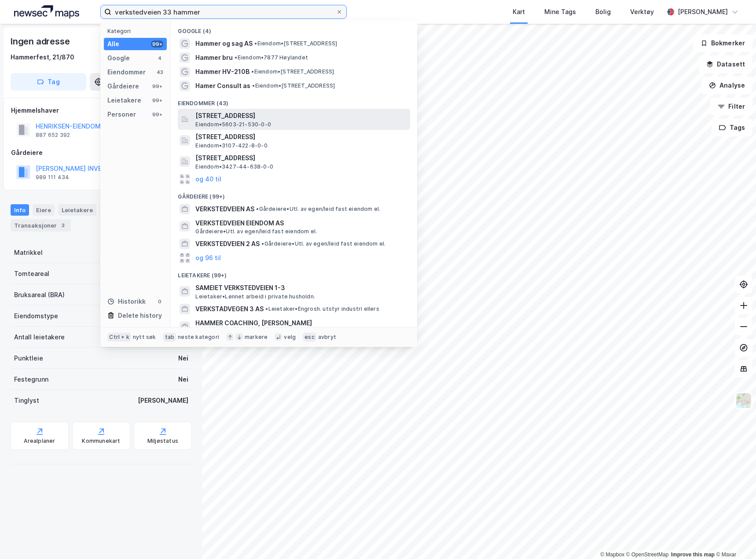  I want to click on span: VERKSTEDVEIEN EIENDOM AS, so click(300, 223).